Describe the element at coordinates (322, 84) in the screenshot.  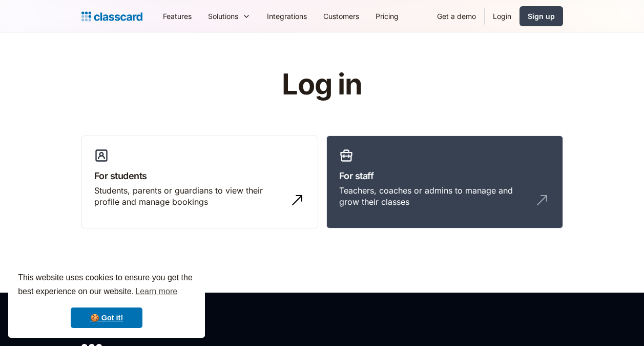
I see `h1: Log in` at that location.